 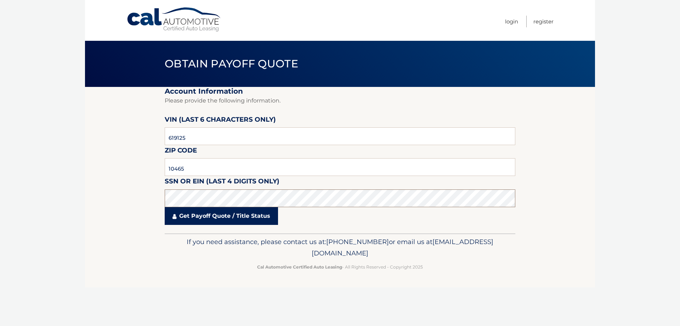 What do you see at coordinates (340, 101) in the screenshot?
I see `p: Please provide the following information.` at bounding box center [340, 101].